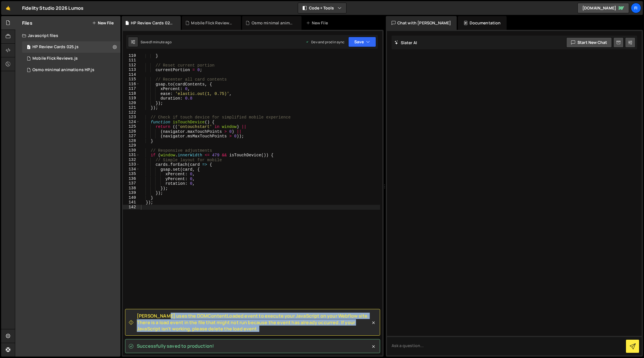 This screenshot has width=644, height=358. I want to click on span: 1, so click(29, 48).